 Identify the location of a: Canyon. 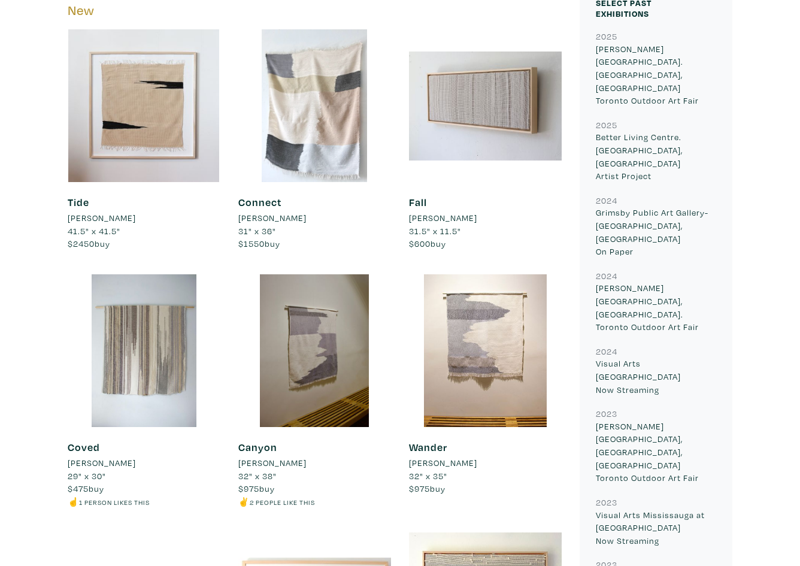
(257, 446).